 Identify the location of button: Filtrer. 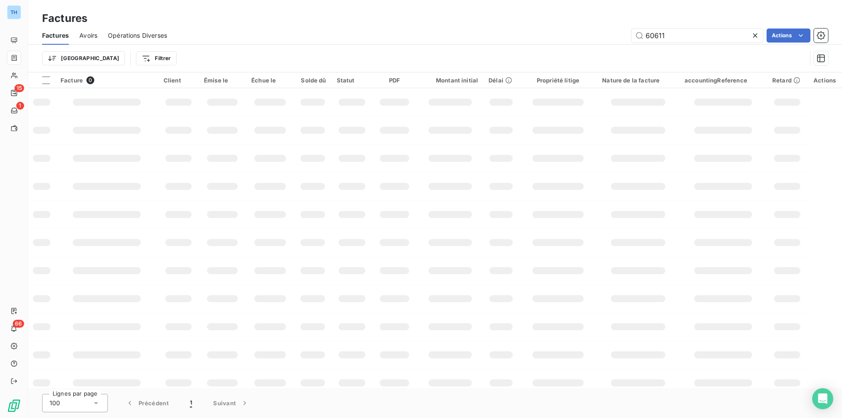
(156, 58).